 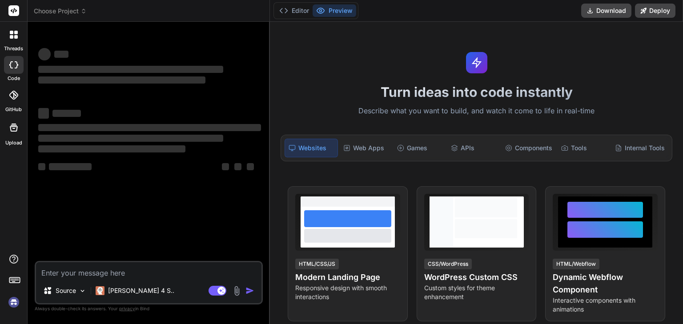 I want to click on label: threads, so click(x=13, y=48).